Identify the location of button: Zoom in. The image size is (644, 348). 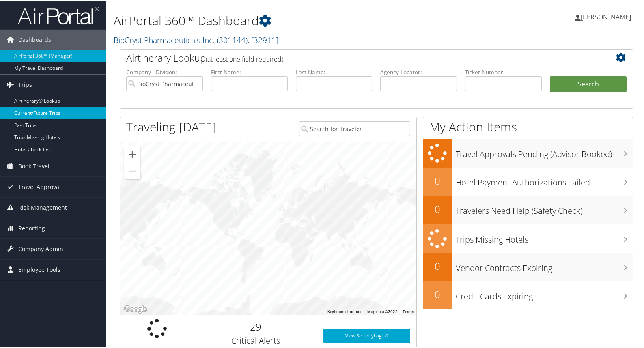
(132, 154).